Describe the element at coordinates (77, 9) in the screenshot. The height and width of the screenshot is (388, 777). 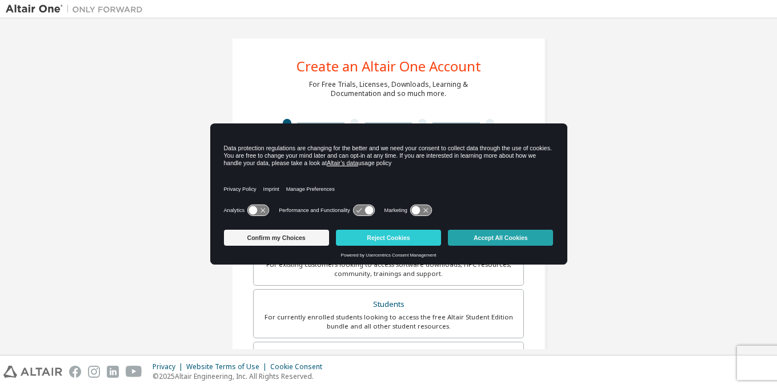
I see `img: Altair One` at that location.